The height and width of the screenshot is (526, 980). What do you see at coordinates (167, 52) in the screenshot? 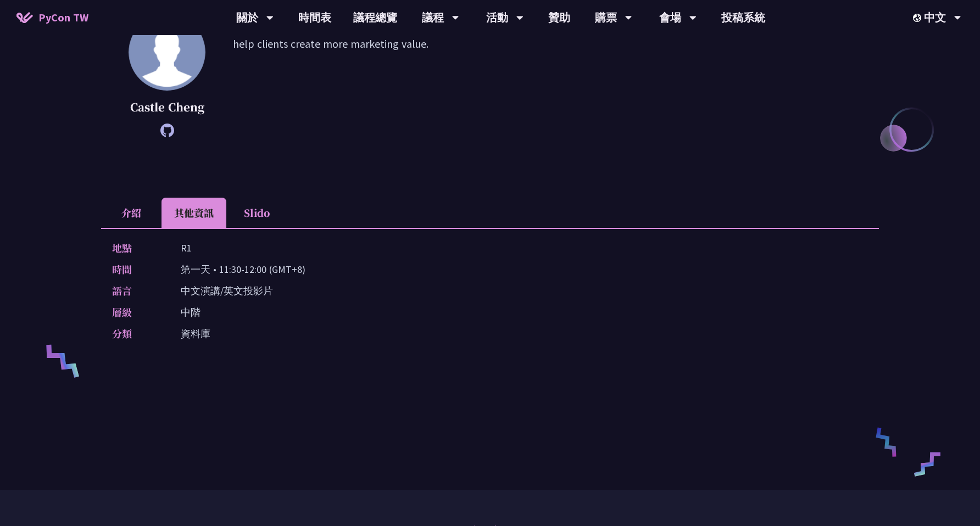
I see `img: Castle Cheng` at bounding box center [167, 52].